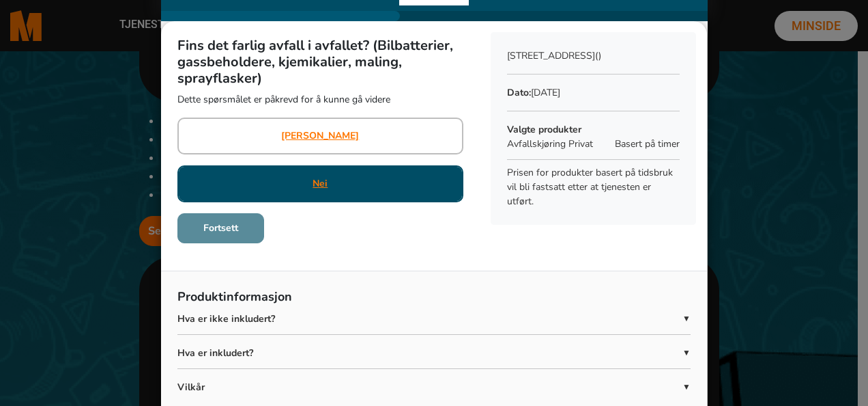 The width and height of the screenshot is (868, 406). What do you see at coordinates (320, 62) in the screenshot?
I see `h5: Fins det farlig avfall i avfallet? (Bilbatterier, gassbeholdere, kjemikalier, maling, sprayflasker)` at bounding box center [320, 62].